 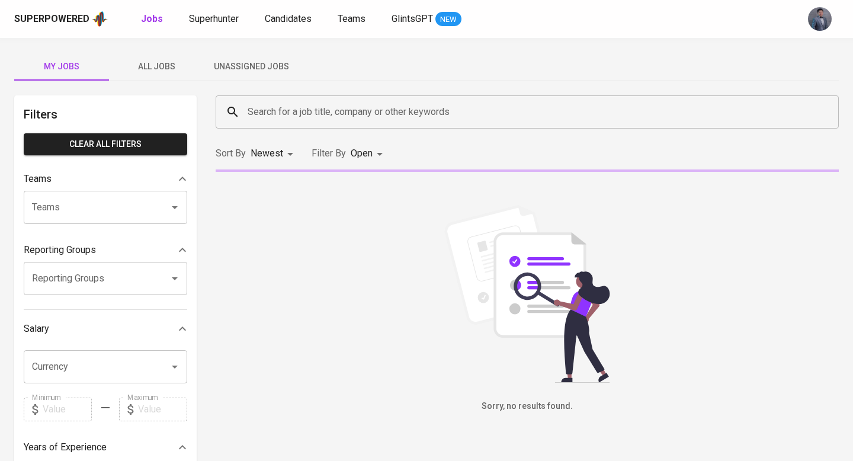 I want to click on span: Teams, so click(x=351, y=18).